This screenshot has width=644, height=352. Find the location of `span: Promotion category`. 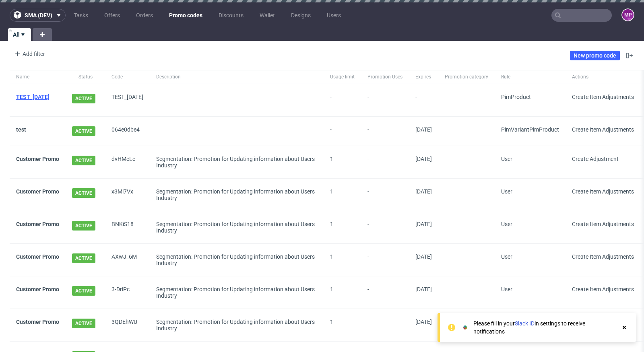

span: Promotion category is located at coordinates (466, 77).